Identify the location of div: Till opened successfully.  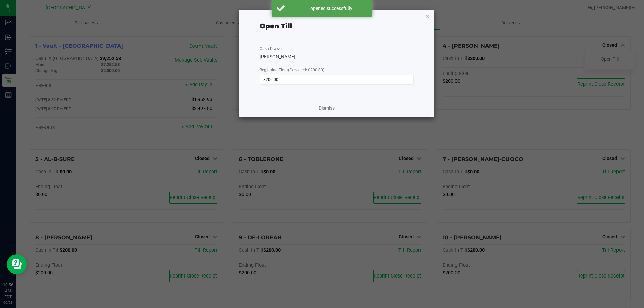
(328, 8).